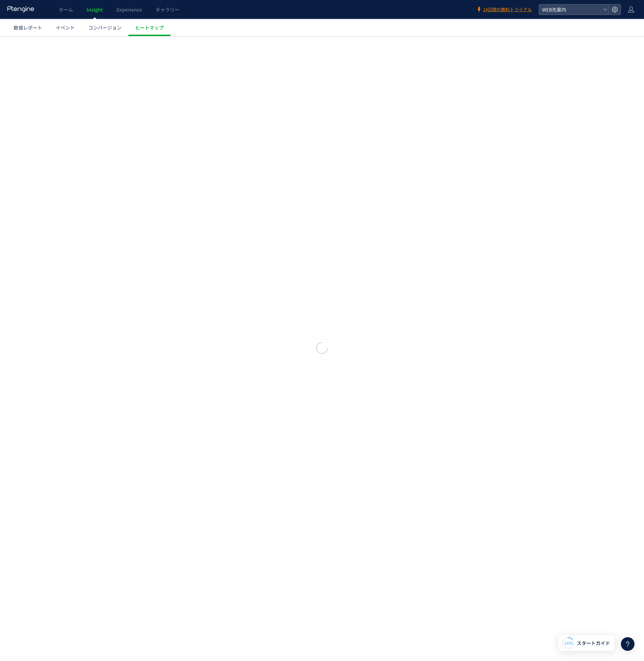 Image resolution: width=644 pixels, height=661 pixels. What do you see at coordinates (594, 643) in the screenshot?
I see `span: スタートガイド` at bounding box center [594, 643].